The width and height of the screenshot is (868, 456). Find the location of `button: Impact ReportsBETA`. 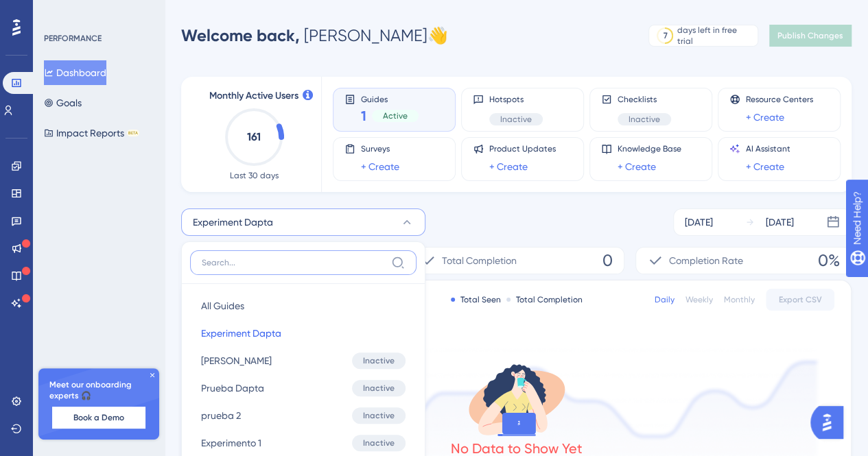

button: Impact ReportsBETA is located at coordinates (91, 133).